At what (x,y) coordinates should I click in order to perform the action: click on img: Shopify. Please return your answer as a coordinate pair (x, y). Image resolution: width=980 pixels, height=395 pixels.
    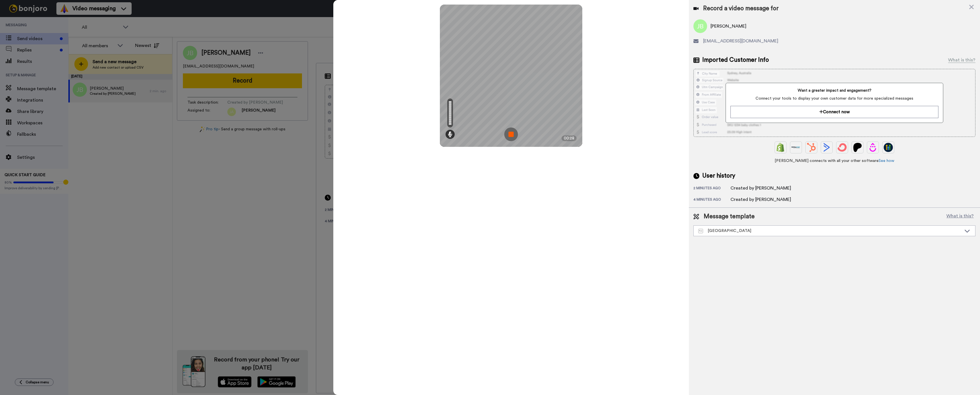
    Looking at the image, I should click on (780, 148).